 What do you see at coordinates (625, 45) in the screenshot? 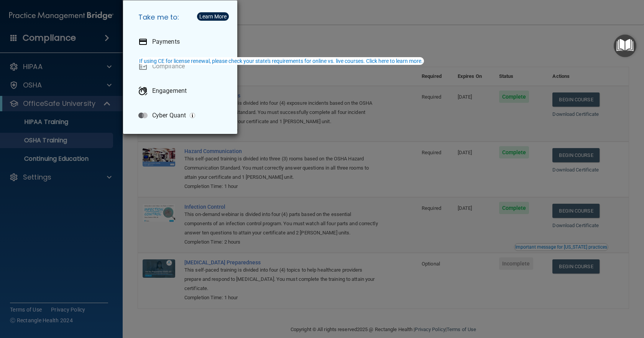
I see `button: Open Resource Center` at bounding box center [625, 45].